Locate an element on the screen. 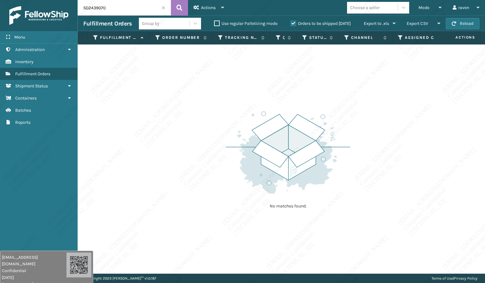 The width and height of the screenshot is (485, 283). span: Export to .xls is located at coordinates (376, 23).